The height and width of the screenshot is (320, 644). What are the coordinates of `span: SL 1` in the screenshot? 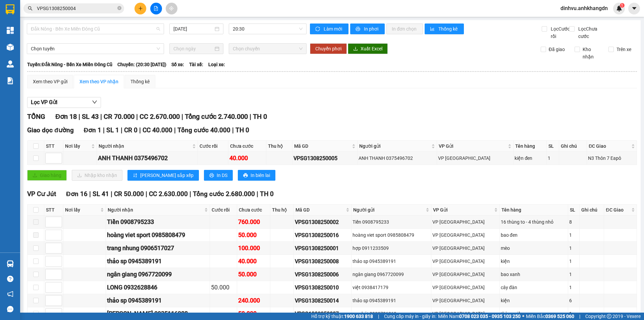 It's located at (113, 130).